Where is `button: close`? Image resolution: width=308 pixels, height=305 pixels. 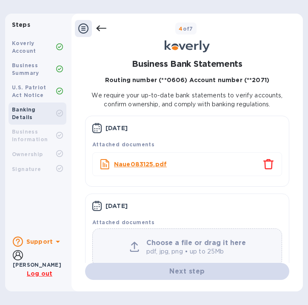 button: close is located at coordinates (269, 164).